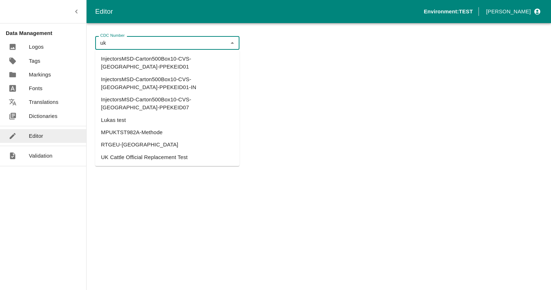 This screenshot has height=290, width=551. Describe the element at coordinates (36, 47) in the screenshot. I see `p: Logos` at that location.